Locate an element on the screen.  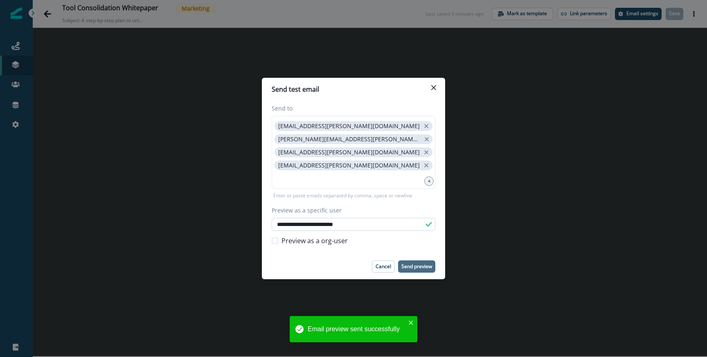
p: Enter or paste emails separated by comma, space or newline is located at coordinates (343, 196).